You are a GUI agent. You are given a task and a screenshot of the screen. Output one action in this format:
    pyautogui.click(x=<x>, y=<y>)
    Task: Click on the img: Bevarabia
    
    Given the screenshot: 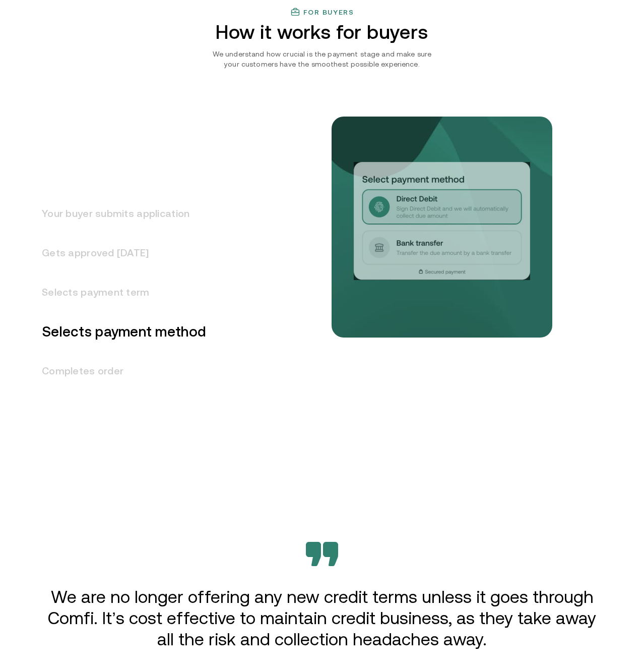 What is the action you would take?
    pyautogui.click(x=322, y=554)
    